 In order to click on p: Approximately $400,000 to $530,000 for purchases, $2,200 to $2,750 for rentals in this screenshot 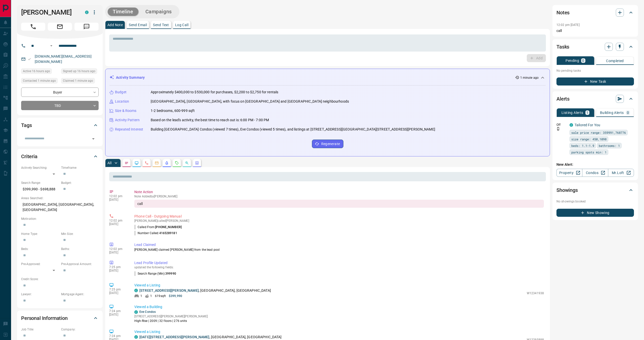, I will do `click(214, 92)`.